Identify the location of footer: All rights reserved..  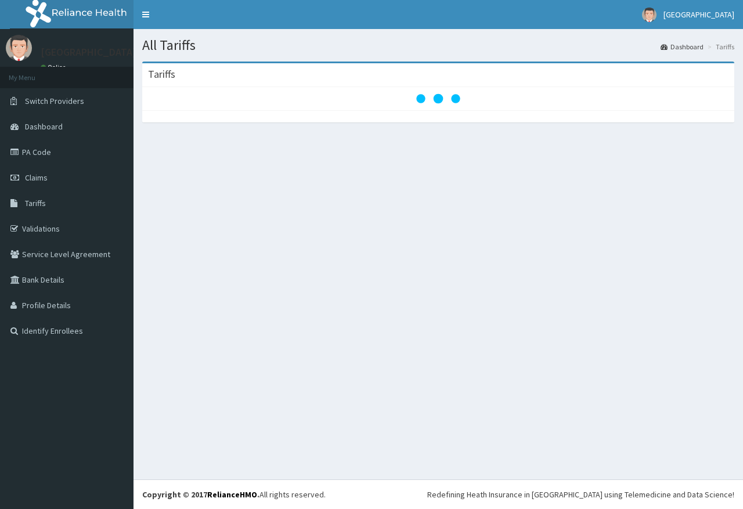
(438, 494).